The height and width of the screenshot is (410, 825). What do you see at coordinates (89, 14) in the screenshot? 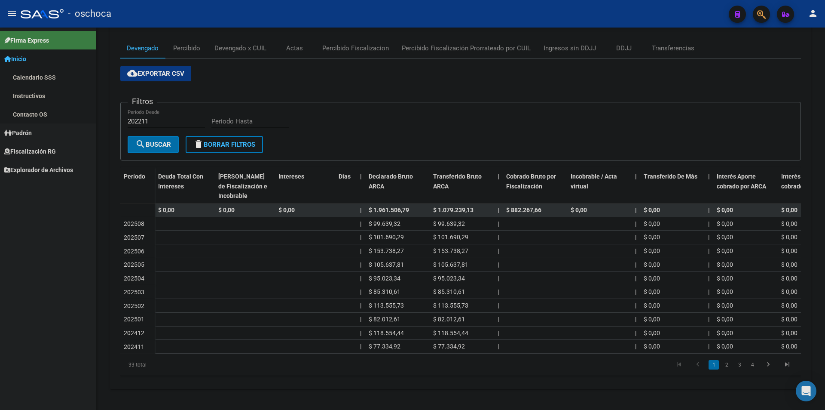
I see `span: - oschoca` at bounding box center [89, 14].